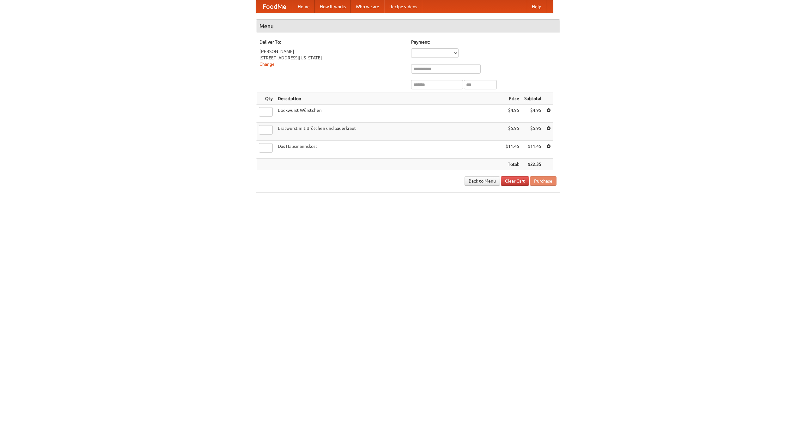 Image resolution: width=809 pixels, height=447 pixels. I want to click on a: Back to Menu, so click(482, 181).